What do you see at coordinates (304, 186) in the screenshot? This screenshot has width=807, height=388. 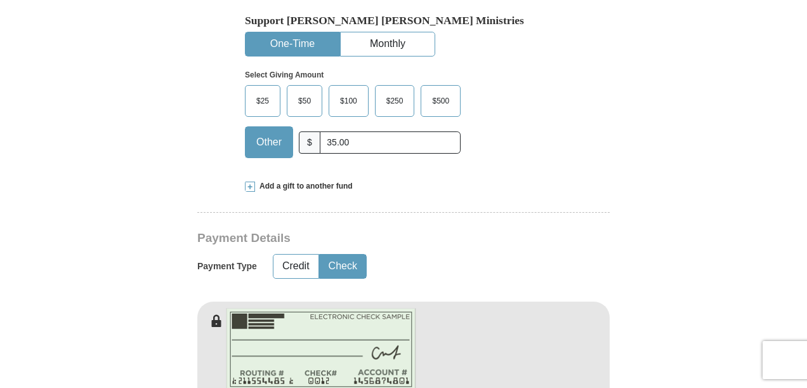 I see `span: Add a gift to another fund` at bounding box center [304, 186].